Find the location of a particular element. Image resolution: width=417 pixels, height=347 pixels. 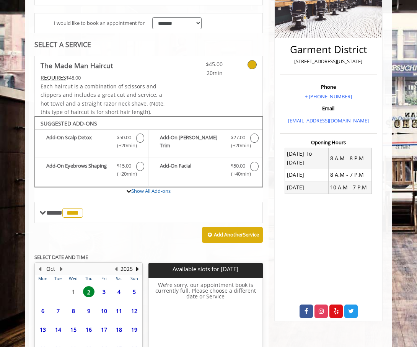

span: $27.00 is located at coordinates (238, 137).